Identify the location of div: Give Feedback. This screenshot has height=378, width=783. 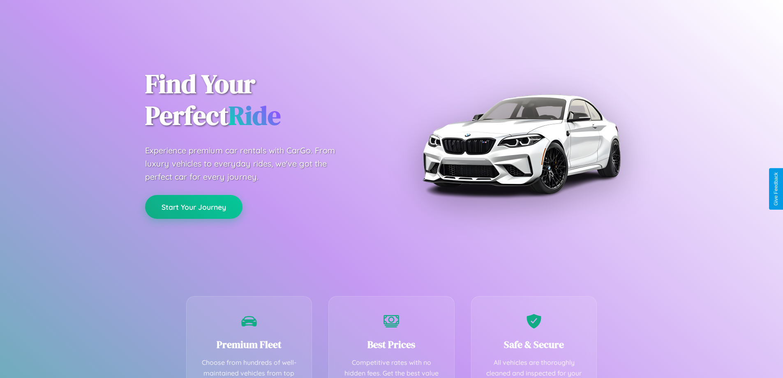
(776, 189).